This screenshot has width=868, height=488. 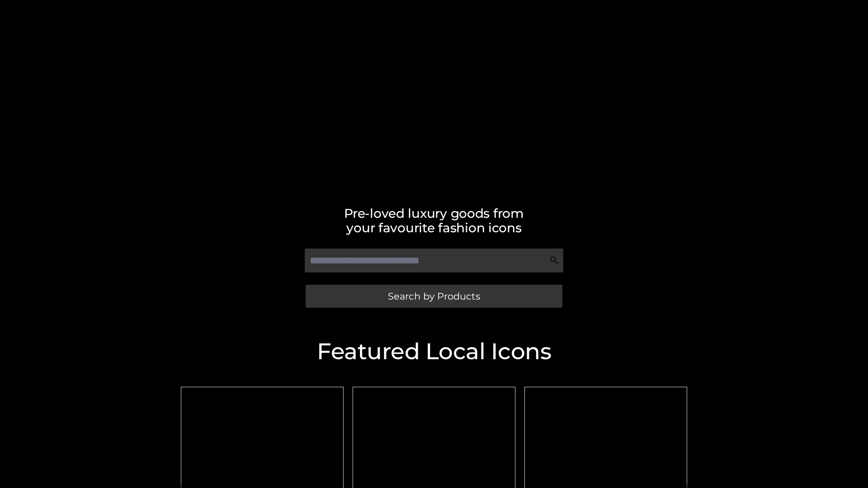 What do you see at coordinates (434, 296) in the screenshot?
I see `span: Search by Products` at bounding box center [434, 296].